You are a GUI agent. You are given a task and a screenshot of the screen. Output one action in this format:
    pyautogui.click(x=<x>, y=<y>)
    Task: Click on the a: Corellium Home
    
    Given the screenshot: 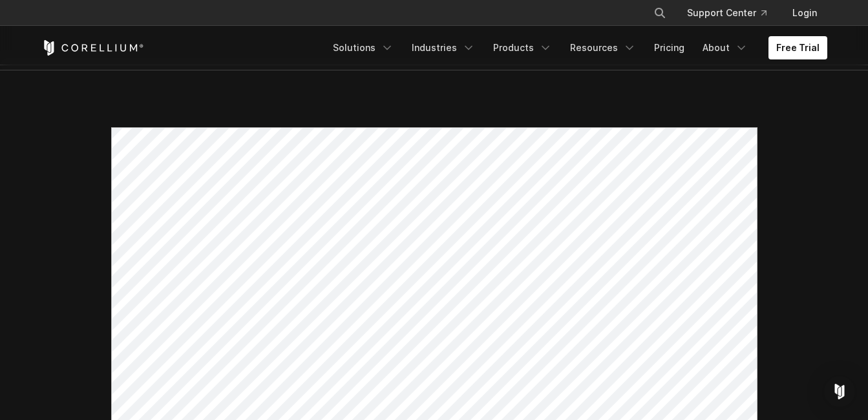 What is the action you would take?
    pyautogui.click(x=92, y=48)
    